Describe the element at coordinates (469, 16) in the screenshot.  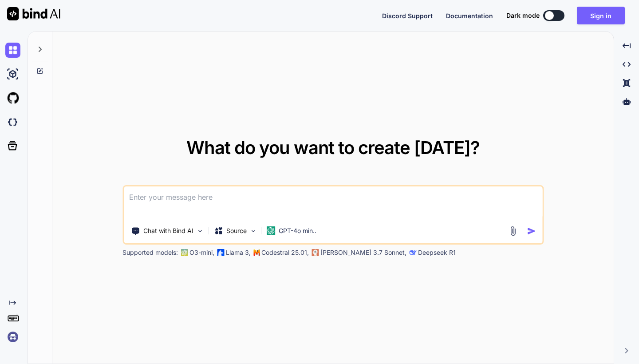
I see `button: Documentation` at that location.